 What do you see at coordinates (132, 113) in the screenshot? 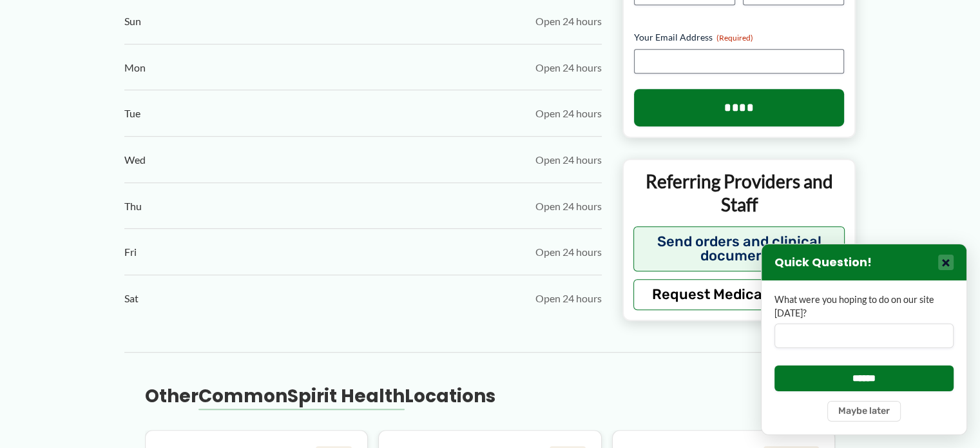
I see `span: Tue` at bounding box center [132, 113].